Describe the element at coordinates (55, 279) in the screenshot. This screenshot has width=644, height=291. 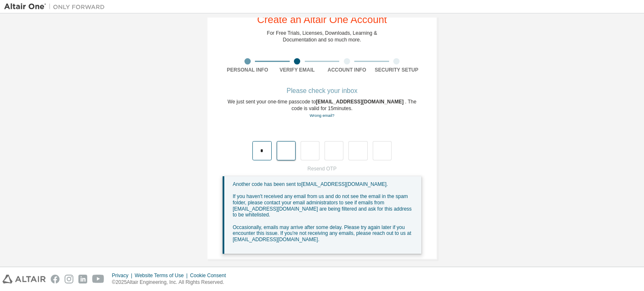
I see `img: facebook.svg` at that location.